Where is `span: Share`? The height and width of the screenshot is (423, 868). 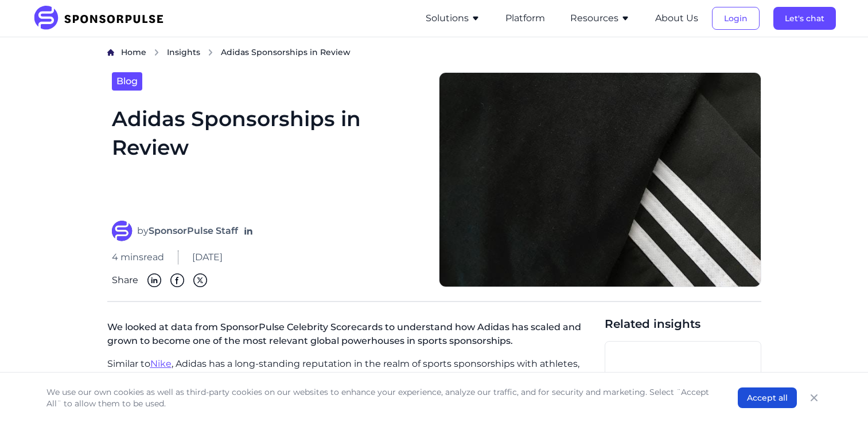 span: Share is located at coordinates (125, 281).